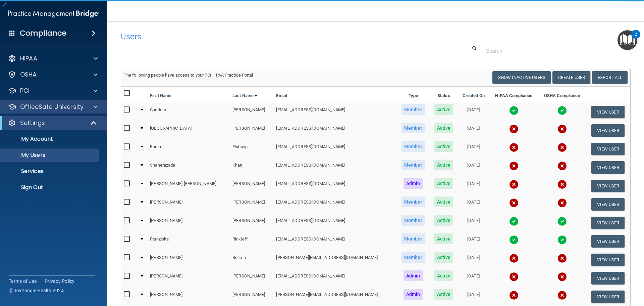  I want to click on h4: Users, so click(267, 36).